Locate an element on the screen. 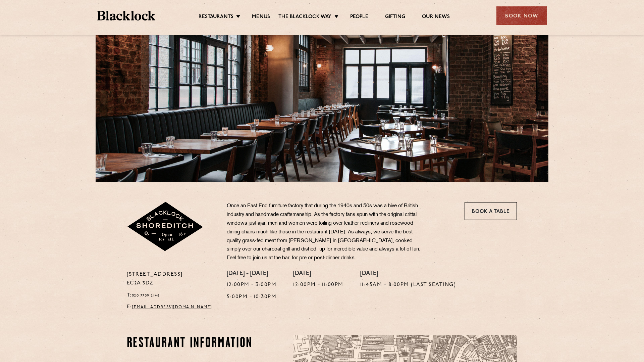 This screenshot has height=362, width=644. p: 11:45am - 8:00pm (Last seating) is located at coordinates (409, 285).